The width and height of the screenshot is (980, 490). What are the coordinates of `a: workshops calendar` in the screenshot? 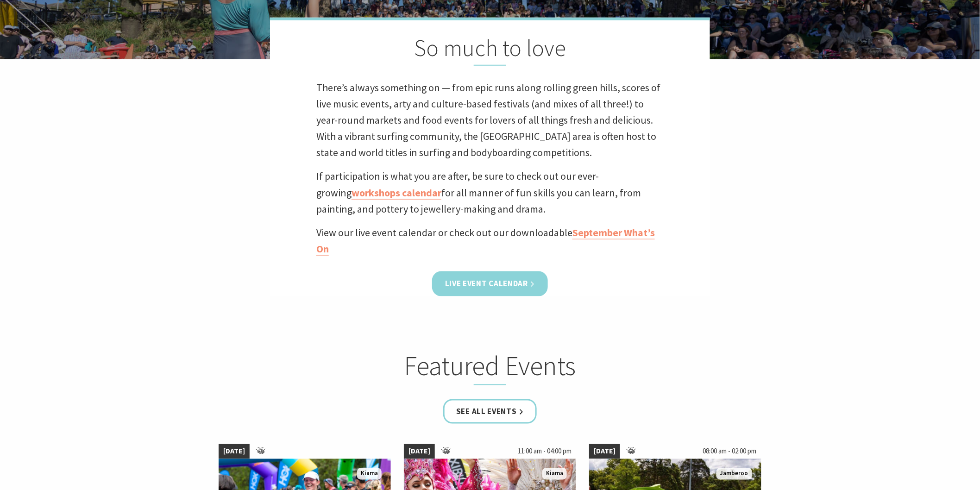 It's located at (397, 193).